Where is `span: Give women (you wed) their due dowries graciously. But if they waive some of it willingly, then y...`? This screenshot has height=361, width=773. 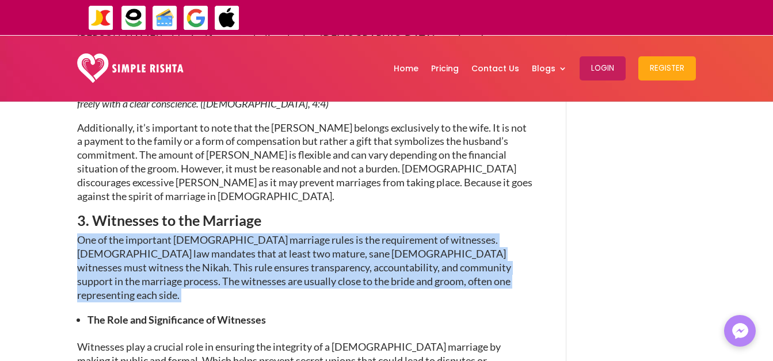
span: Give women (you wed) their due dowries graciously. But if they waive some of it willingly, then y... is located at coordinates (302, 97).